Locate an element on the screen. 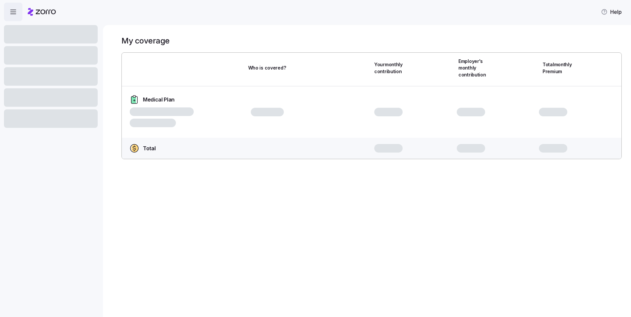 The width and height of the screenshot is (631, 317). span: Help is located at coordinates (611, 12).